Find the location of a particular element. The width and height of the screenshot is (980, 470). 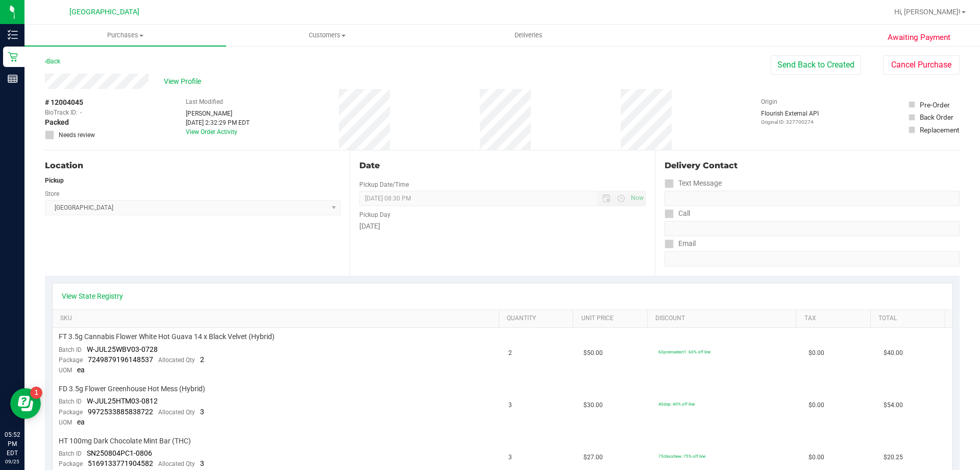

span: $40.00 is located at coordinates (894, 353).